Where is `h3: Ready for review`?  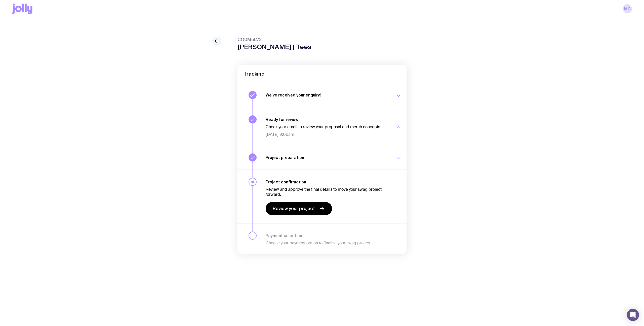 h3: Ready for review is located at coordinates (327, 119).